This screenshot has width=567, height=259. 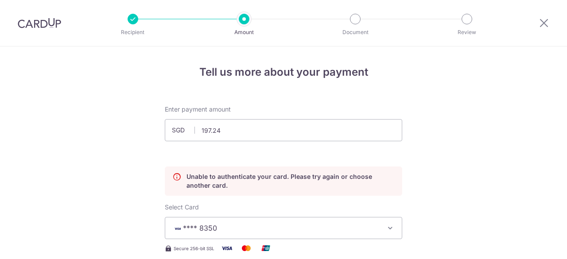 I want to click on p: Amount, so click(x=244, y=32).